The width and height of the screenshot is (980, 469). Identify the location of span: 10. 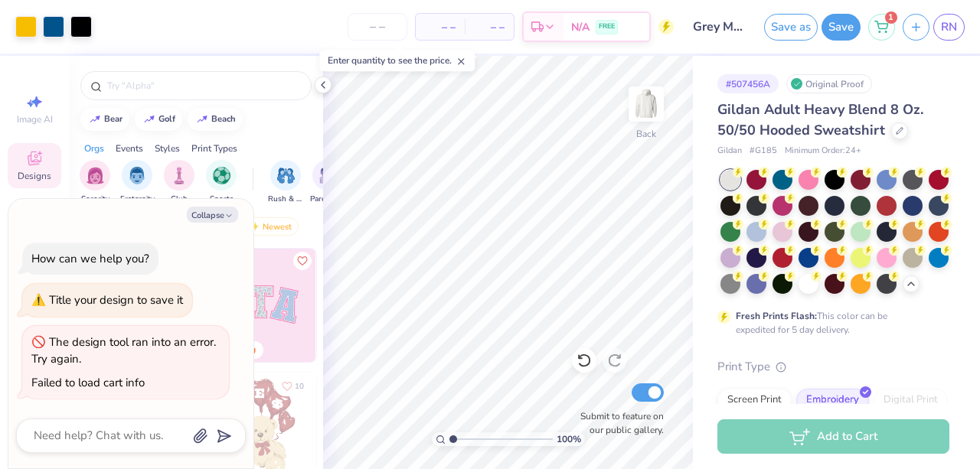
(299, 386).